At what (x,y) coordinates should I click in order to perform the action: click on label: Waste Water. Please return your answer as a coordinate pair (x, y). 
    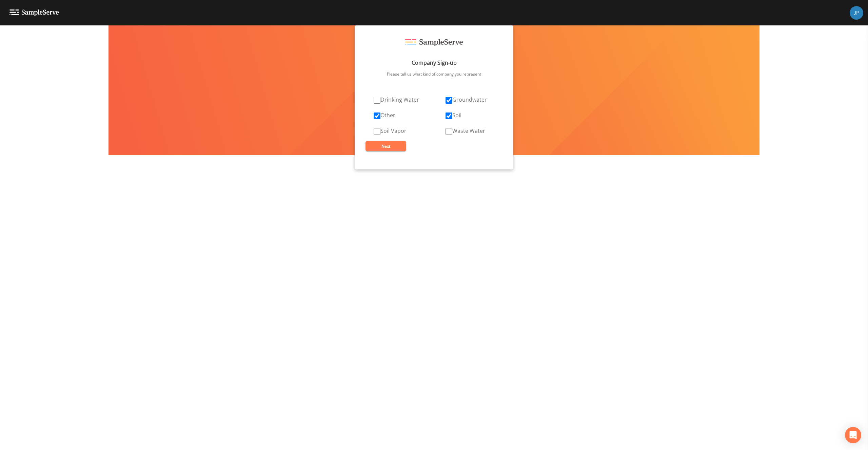
    Looking at the image, I should click on (465, 131).